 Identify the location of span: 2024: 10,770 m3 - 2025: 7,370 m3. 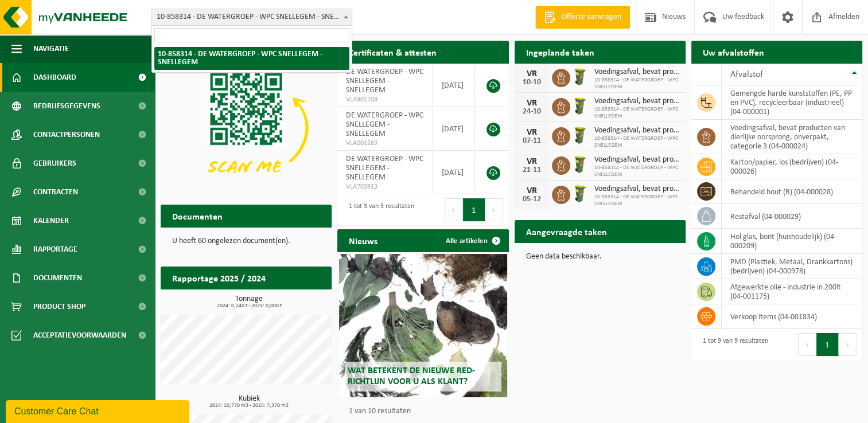
(249, 406).